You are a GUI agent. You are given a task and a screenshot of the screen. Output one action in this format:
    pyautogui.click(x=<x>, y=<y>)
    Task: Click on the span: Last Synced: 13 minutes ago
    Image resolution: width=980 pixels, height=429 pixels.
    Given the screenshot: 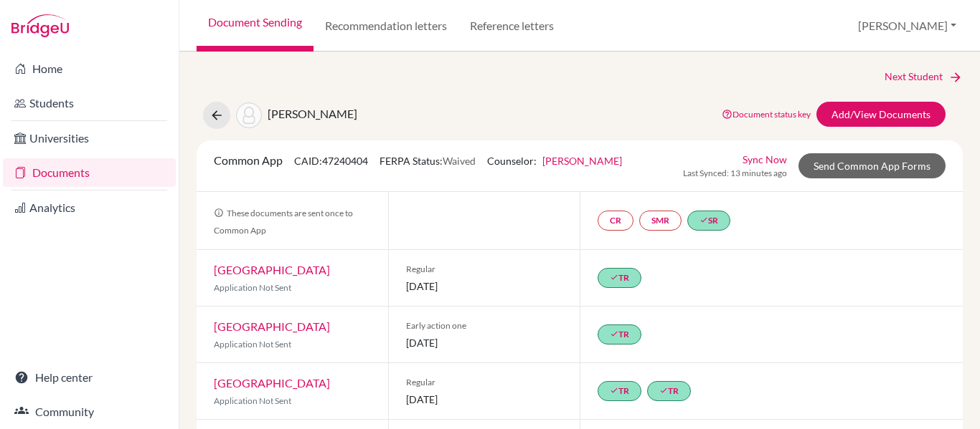 What is the action you would take?
    pyautogui.click(x=734, y=174)
    